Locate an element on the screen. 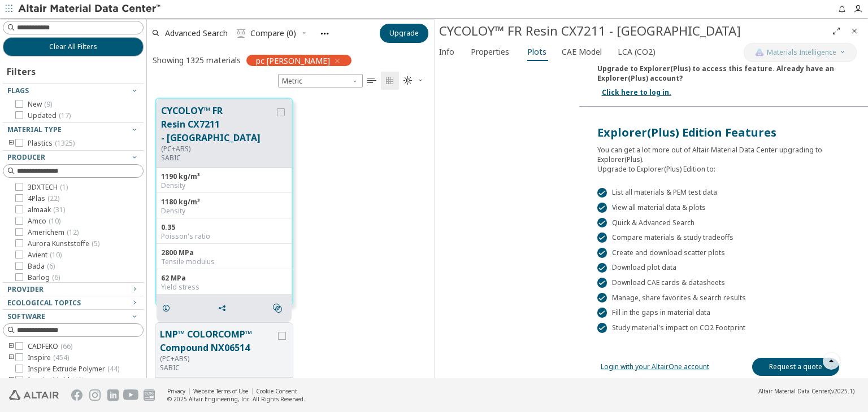 The image size is (868, 412). button: Similar search is located at coordinates (280, 308).